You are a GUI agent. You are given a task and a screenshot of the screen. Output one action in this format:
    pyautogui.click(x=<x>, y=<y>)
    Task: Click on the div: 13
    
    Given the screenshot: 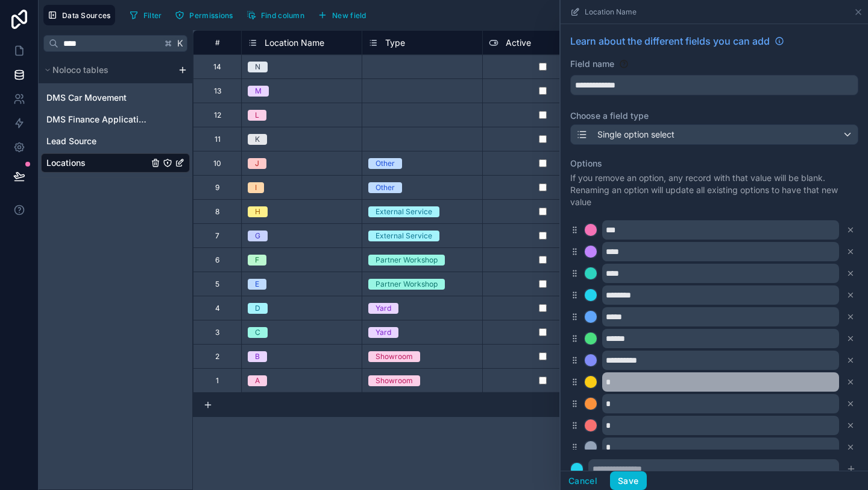 What is the action you would take?
    pyautogui.click(x=218, y=91)
    